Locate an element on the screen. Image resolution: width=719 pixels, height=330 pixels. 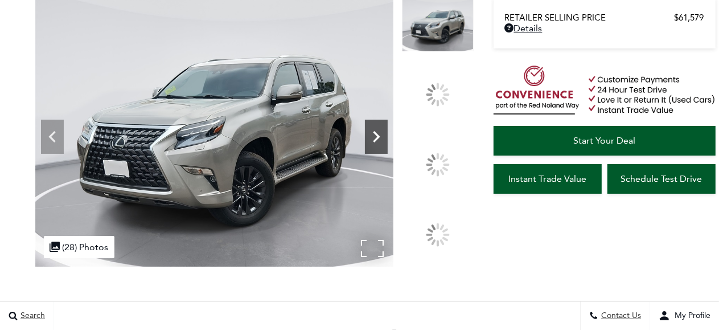
span: $61,579 is located at coordinates (690, 18).